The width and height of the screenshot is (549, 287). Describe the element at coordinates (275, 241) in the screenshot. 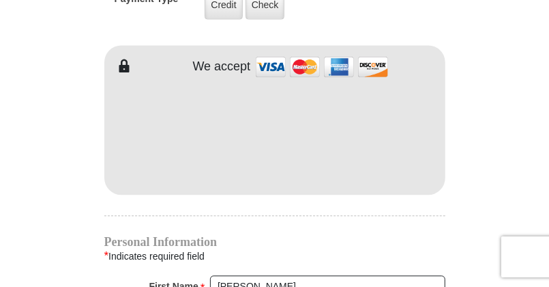

I see `h4: Personal Information` at that location.